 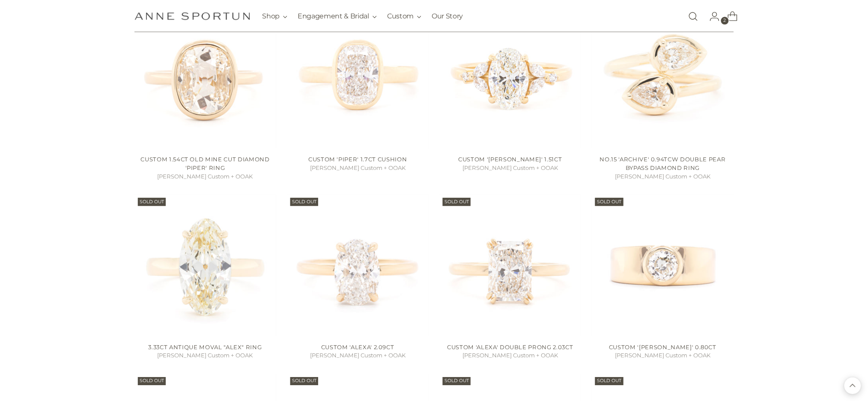 What do you see at coordinates (662, 265) in the screenshot?
I see `a: Custom 'Amy' 0.80ct` at bounding box center [662, 265].